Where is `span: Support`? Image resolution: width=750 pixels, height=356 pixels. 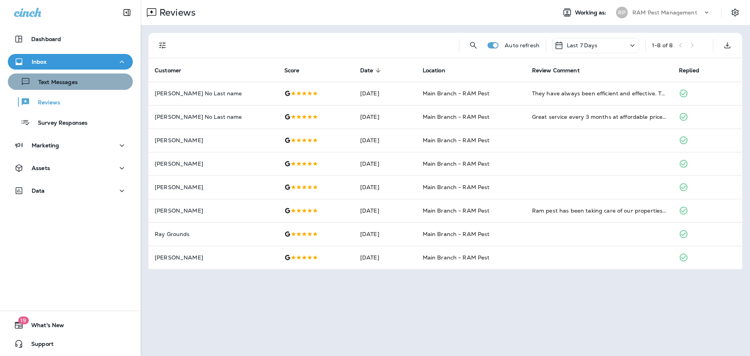
span: Support is located at coordinates (38, 345).